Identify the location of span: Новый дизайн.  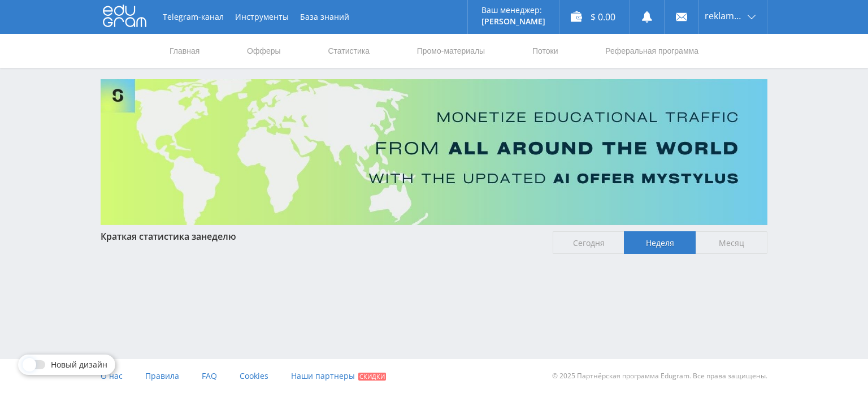
(80, 365).